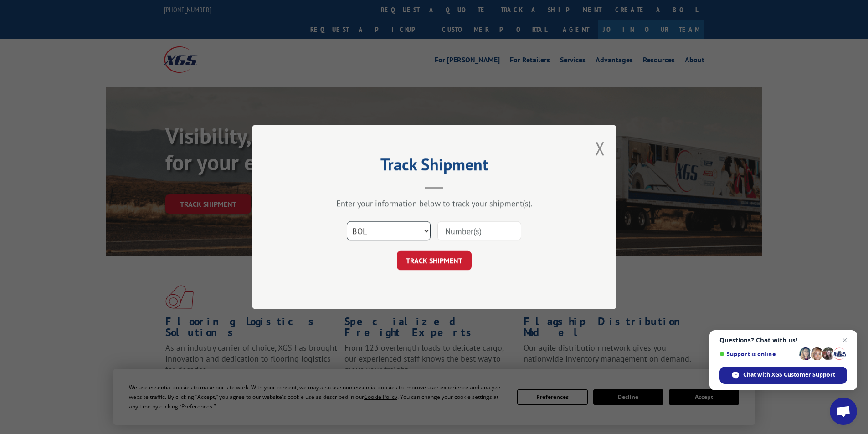 The height and width of the screenshot is (434, 868). Describe the element at coordinates (434, 203) in the screenshot. I see `div: Enter your information below to track your shipment(s).` at that location.